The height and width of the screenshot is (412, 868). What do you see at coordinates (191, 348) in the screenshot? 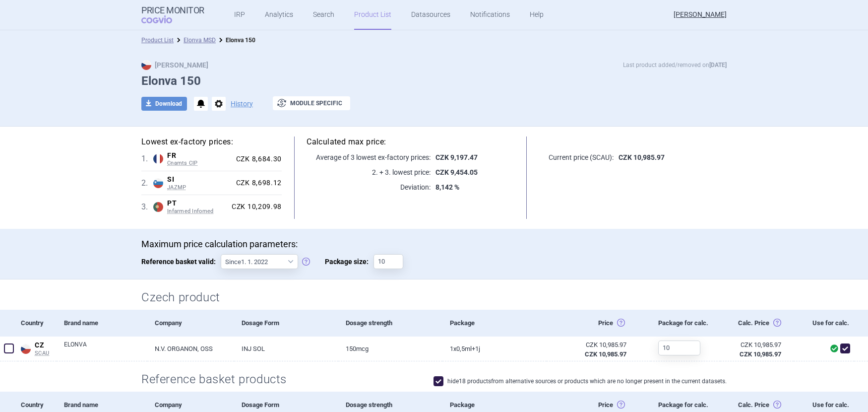
I see `a: N.V. ORGANON, OSS` at bounding box center [191, 348].